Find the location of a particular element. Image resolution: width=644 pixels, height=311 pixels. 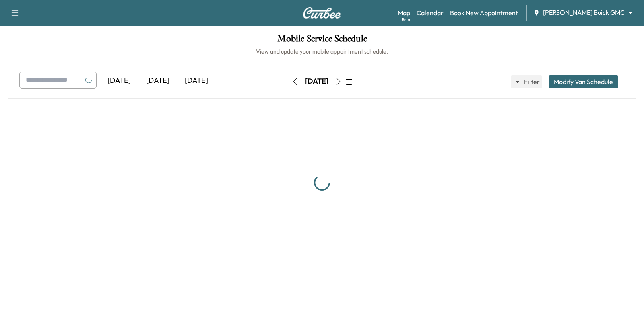

span: Filter is located at coordinates (531, 82).